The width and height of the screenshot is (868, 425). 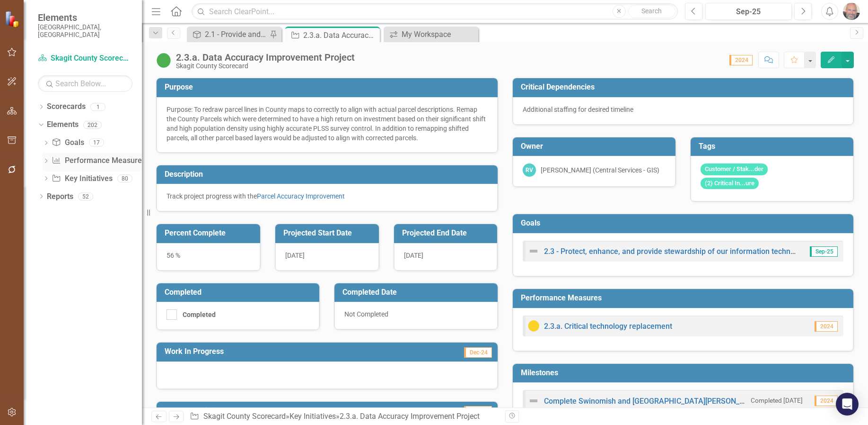 What do you see at coordinates (730, 183) in the screenshot?
I see `span: (2) Critical In...ure` at bounding box center [730, 183].